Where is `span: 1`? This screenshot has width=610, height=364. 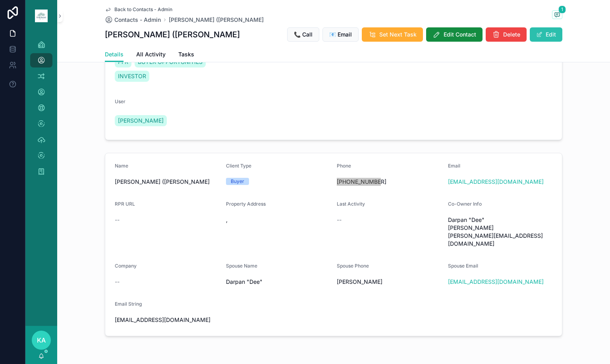
span: 1 is located at coordinates (562, 10).